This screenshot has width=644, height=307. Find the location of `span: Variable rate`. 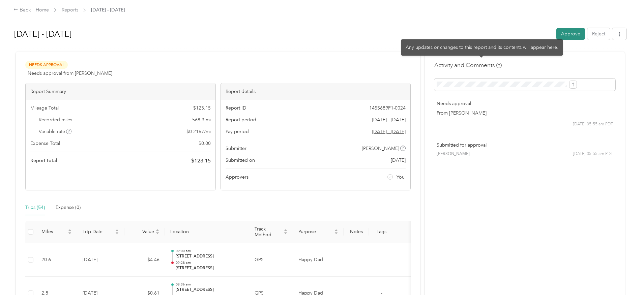

span: Variable rate is located at coordinates (55, 131).